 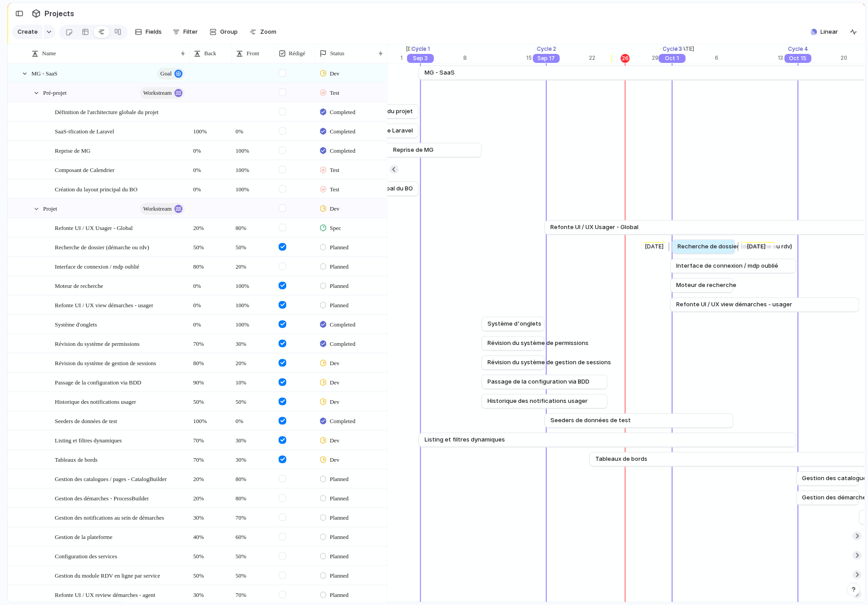 What do you see at coordinates (764, 304) in the screenshot?
I see `a: Refonte UI / UX view démarches - usager` at bounding box center [764, 304].